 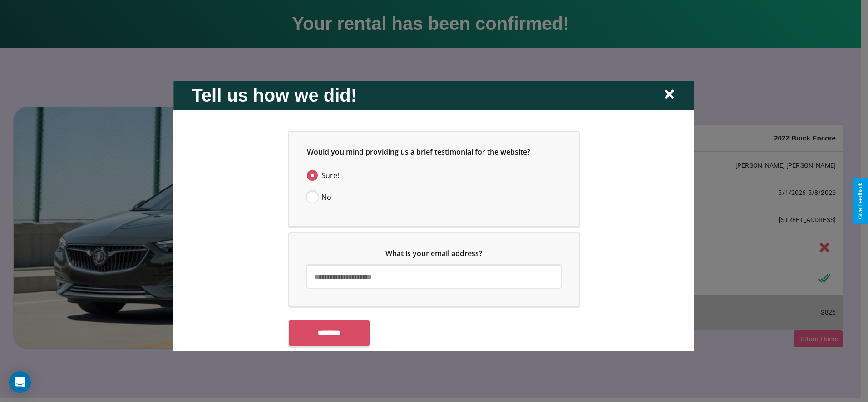 I want to click on h2: Tell us how we did!, so click(x=274, y=95).